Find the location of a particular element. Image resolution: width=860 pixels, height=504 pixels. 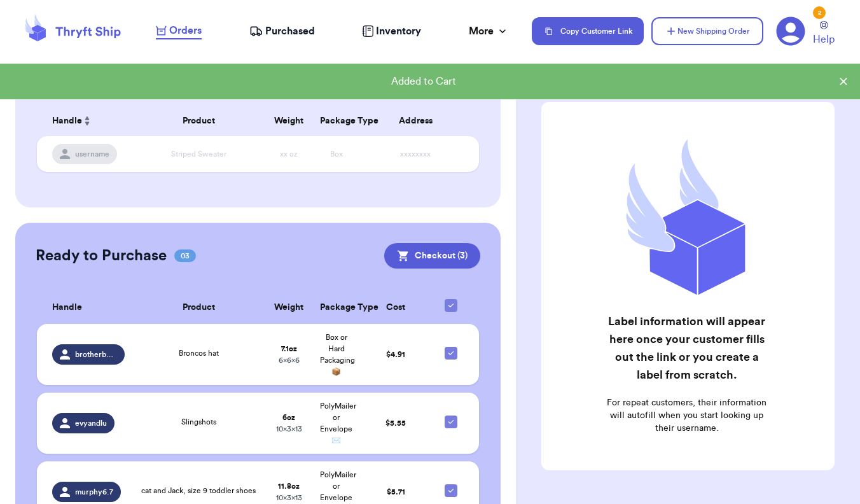

span: username is located at coordinates (92, 154).